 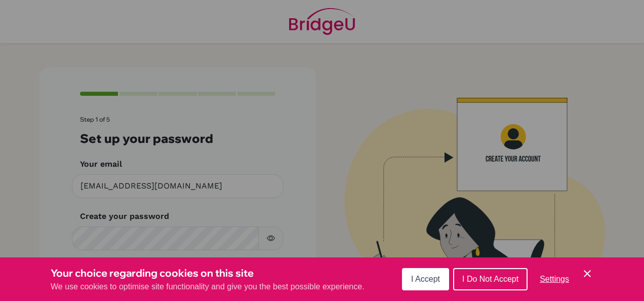 I want to click on button: I Do Not Accept, so click(x=490, y=280).